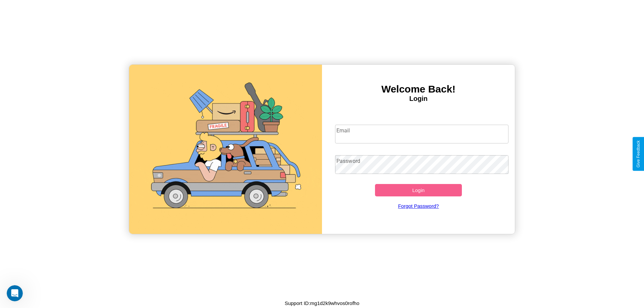 This screenshot has height=308, width=644. Describe the element at coordinates (419, 206) in the screenshot. I see `a: Forgot Password?` at that location.